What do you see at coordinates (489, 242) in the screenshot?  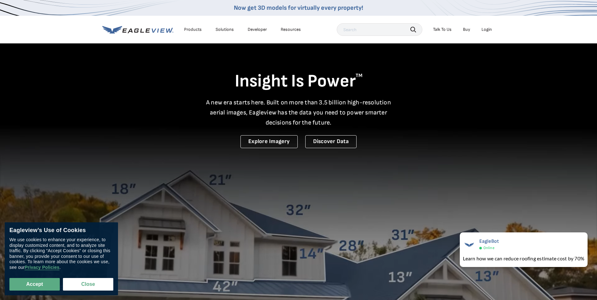 I see `span: EagleBot` at bounding box center [489, 242].